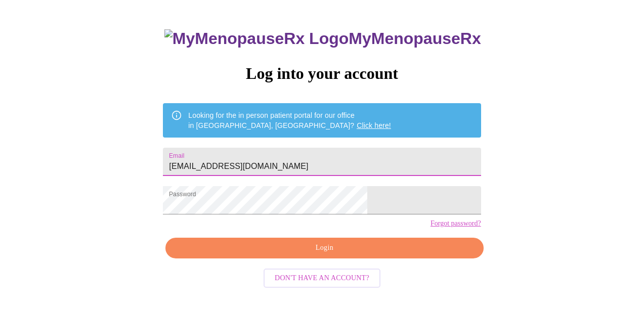 This screenshot has height=309, width=644. Describe the element at coordinates (455, 224) in the screenshot. I see `a: Forgot password?` at that location.